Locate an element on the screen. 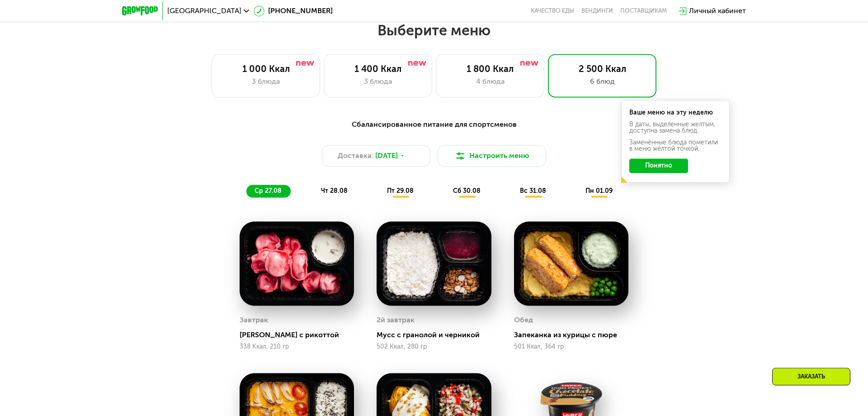 Image resolution: width=868 pixels, height=416 pixels. span: чт 28.08 is located at coordinates (334, 191).